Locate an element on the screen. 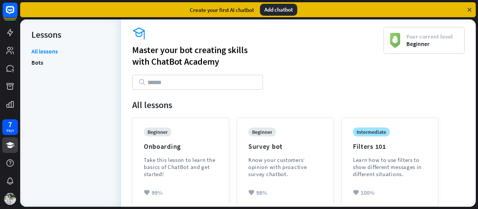  div: Filters 101 is located at coordinates (369, 146).